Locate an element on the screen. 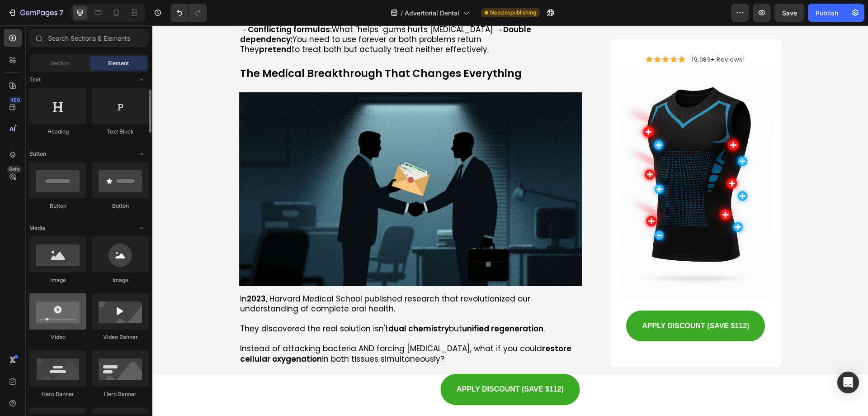 This screenshot has height=416, width=868. span: Section is located at coordinates (59, 64).